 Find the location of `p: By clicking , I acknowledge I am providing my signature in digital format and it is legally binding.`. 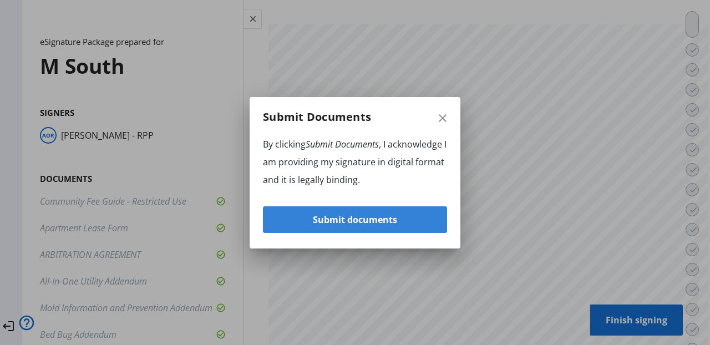

p: By clicking , I acknowledge I am providing my signature in digital format and it is legally binding. is located at coordinates (355, 162).